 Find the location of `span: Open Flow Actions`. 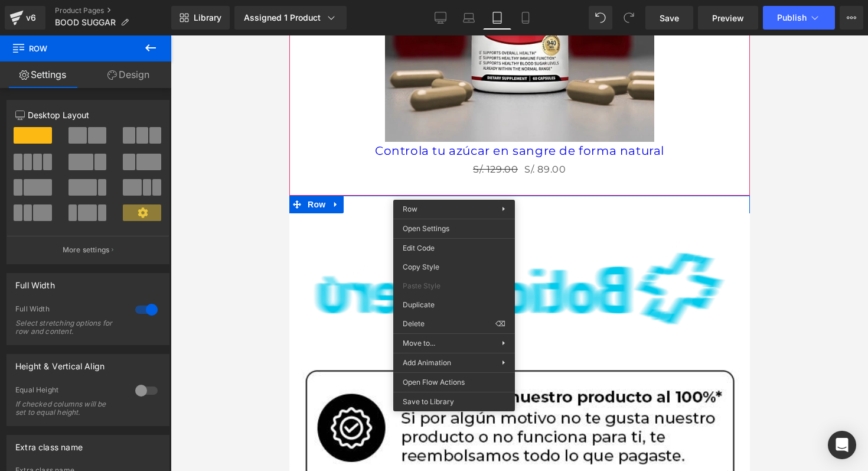

span: Open Flow Actions is located at coordinates (454, 382).